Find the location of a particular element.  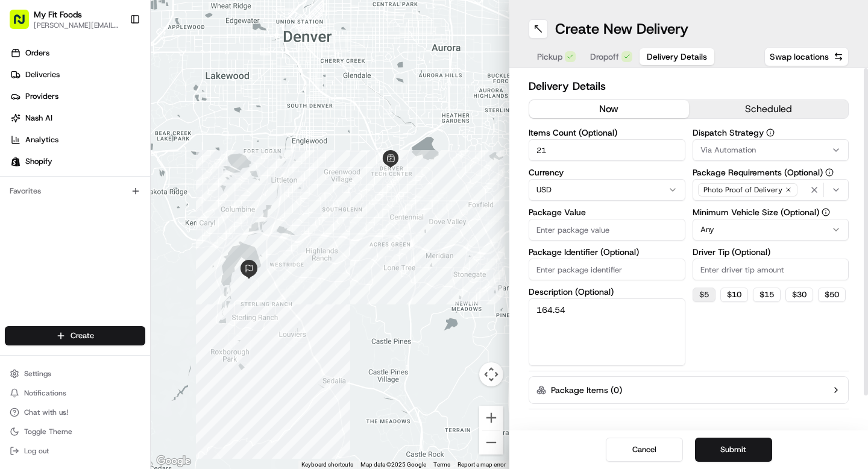

button: Dispatch Strategy is located at coordinates (771, 132).